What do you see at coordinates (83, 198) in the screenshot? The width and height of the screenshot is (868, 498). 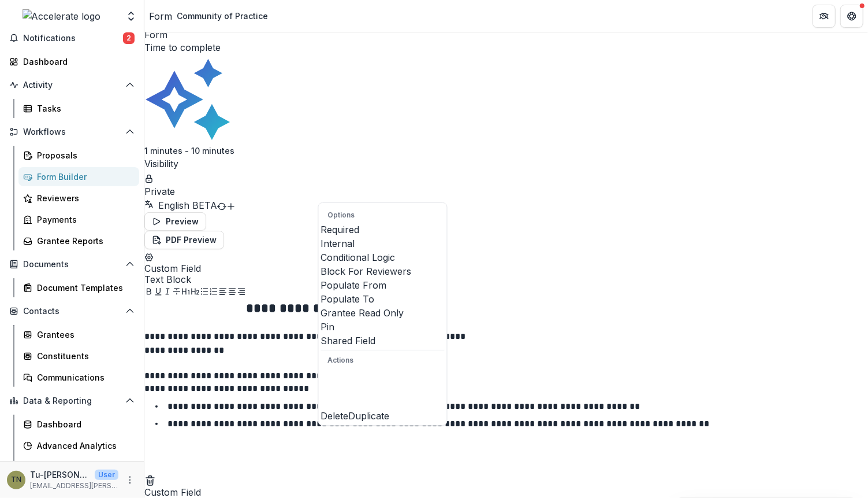 I see `div: Reviewers` at bounding box center [83, 198].